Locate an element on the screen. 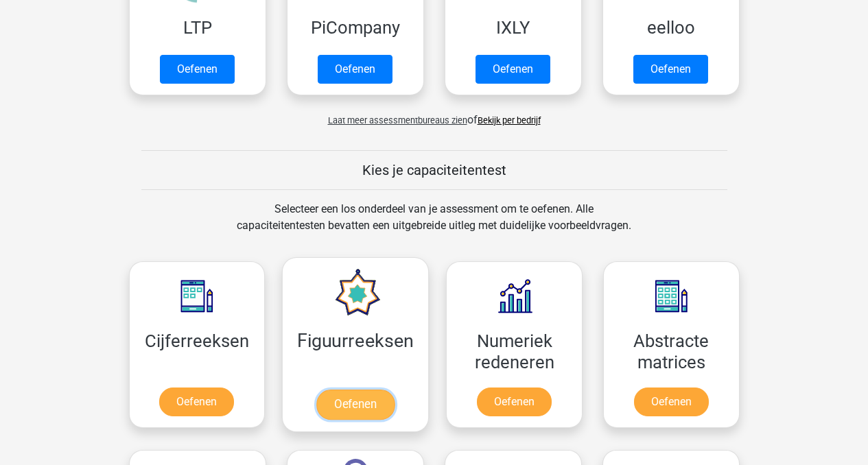  div: of is located at coordinates (434, 114).